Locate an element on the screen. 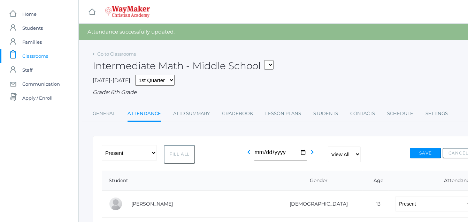 The height and width of the screenshot is (222, 468). a: Attd Summary is located at coordinates (192, 113).